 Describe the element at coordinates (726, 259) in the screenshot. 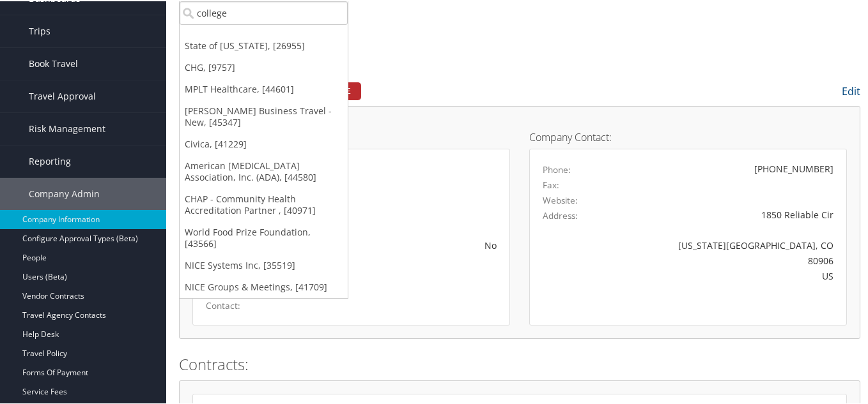

I see `div: 80906` at that location.